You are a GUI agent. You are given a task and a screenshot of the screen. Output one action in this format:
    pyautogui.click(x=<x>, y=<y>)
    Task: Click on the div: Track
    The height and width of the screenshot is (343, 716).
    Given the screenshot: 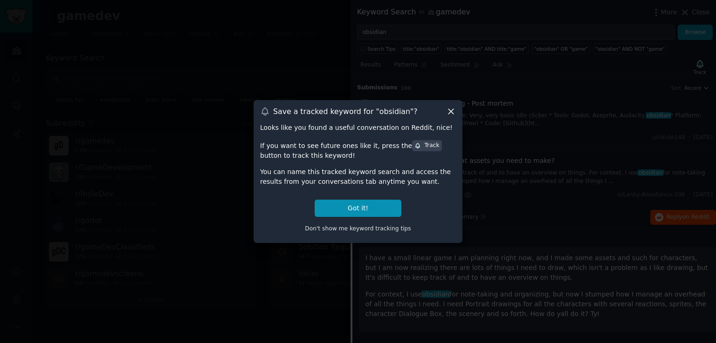 What is the action you would take?
    pyautogui.click(x=426, y=146)
    